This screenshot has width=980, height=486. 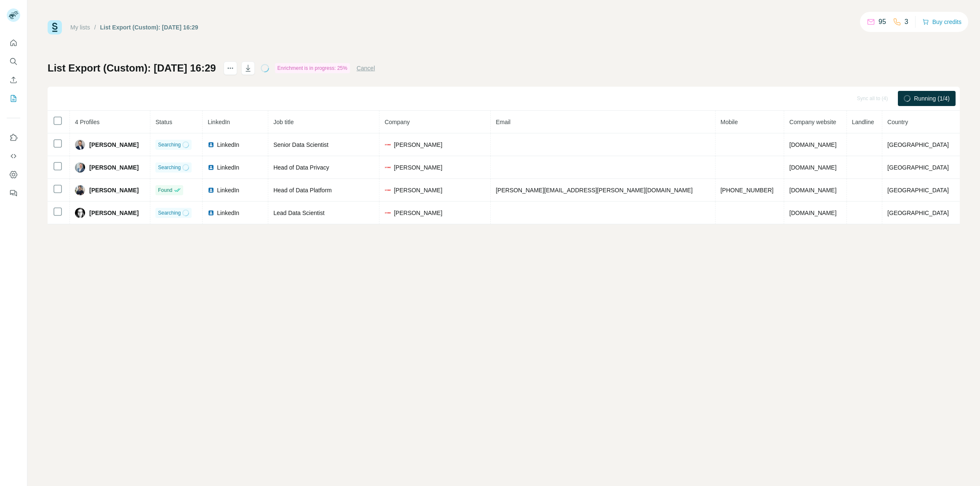 I want to click on button: Quick start, so click(x=14, y=43).